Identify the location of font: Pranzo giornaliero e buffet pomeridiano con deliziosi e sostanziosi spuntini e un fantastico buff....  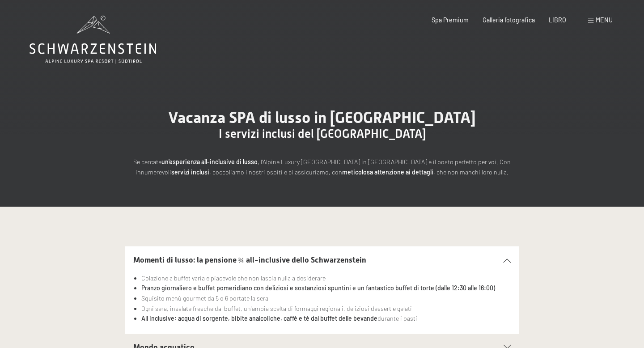
(318, 288).